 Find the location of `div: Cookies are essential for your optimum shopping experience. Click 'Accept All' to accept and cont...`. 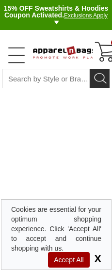

div: Cookies are essential for your optimum shopping experience. Click 'Accept All' to accept and cont... is located at coordinates (56, 229).